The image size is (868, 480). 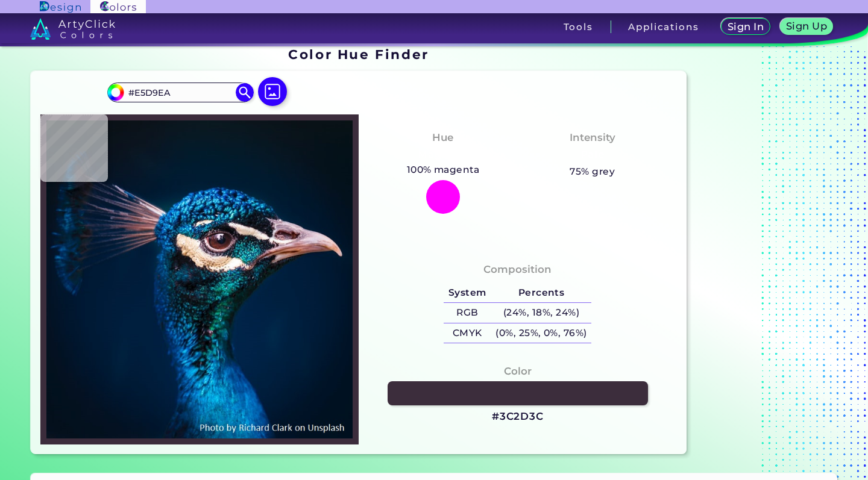 I want to click on img: icon picture, so click(x=272, y=92).